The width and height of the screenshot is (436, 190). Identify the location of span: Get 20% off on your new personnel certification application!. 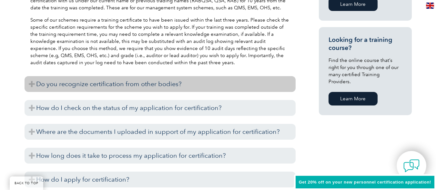
(365, 182).